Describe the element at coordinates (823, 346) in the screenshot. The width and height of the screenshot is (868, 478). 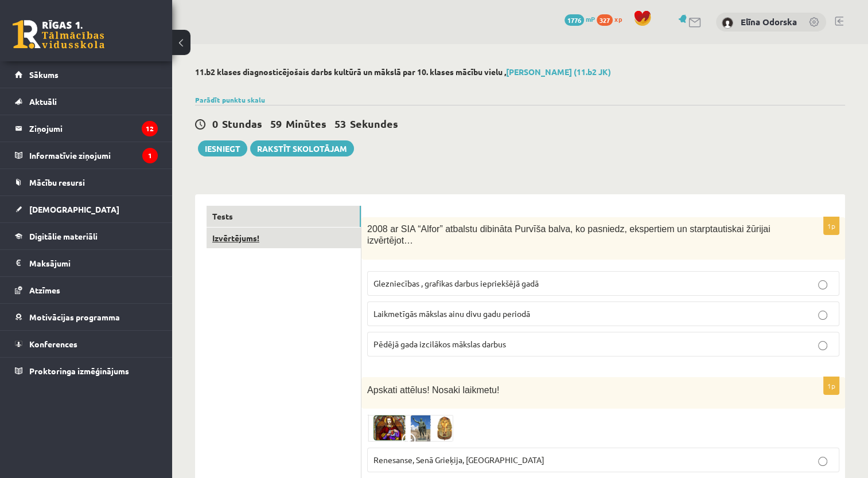
I see `input: Pēdējā gada izcilākos mākslas darbus` at that location.